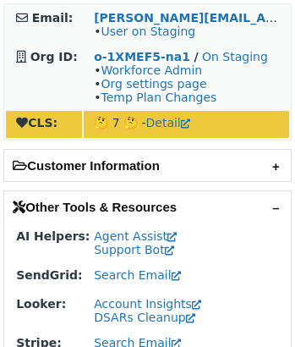 Image resolution: width=295 pixels, height=347 pixels. What do you see at coordinates (142, 57) in the screenshot?
I see `strong: o-1XMEF5-na1` at bounding box center [142, 57].